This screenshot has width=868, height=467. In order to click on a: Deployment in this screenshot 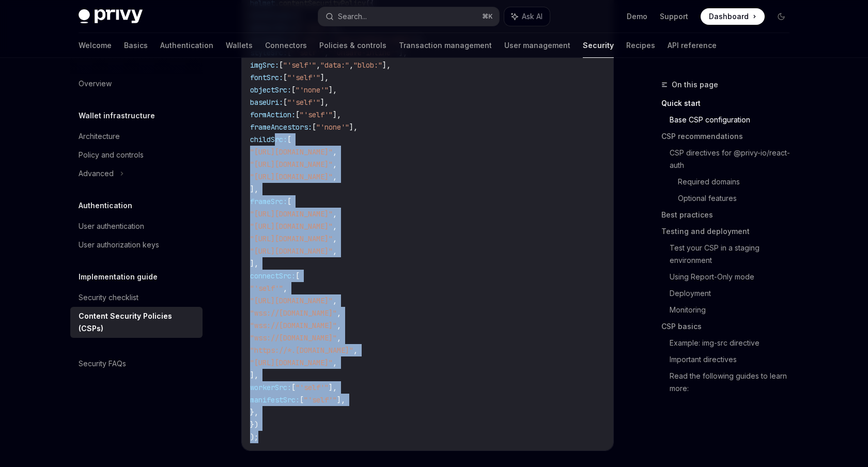, I will do `click(734, 294)`.